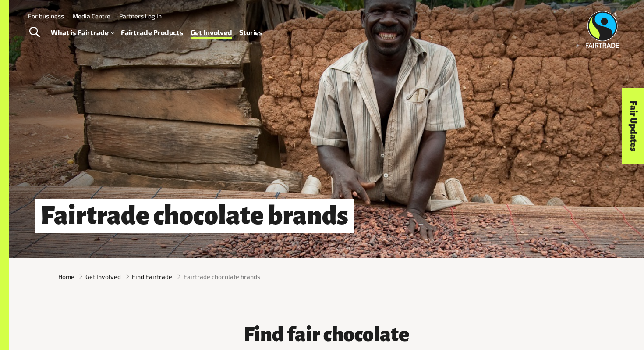 This screenshot has height=350, width=644. What do you see at coordinates (82, 33) in the screenshot?
I see `a: What is Fairtrade` at bounding box center [82, 33].